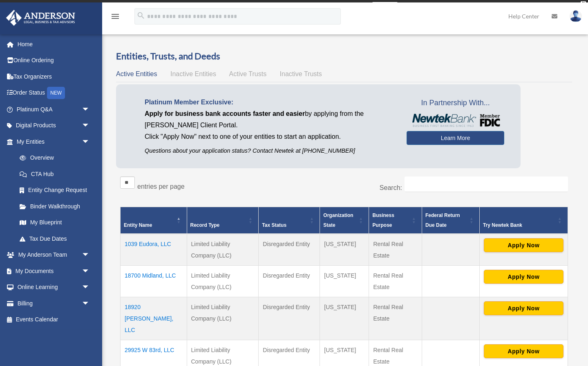  I want to click on img: User Pic, so click(576, 16).